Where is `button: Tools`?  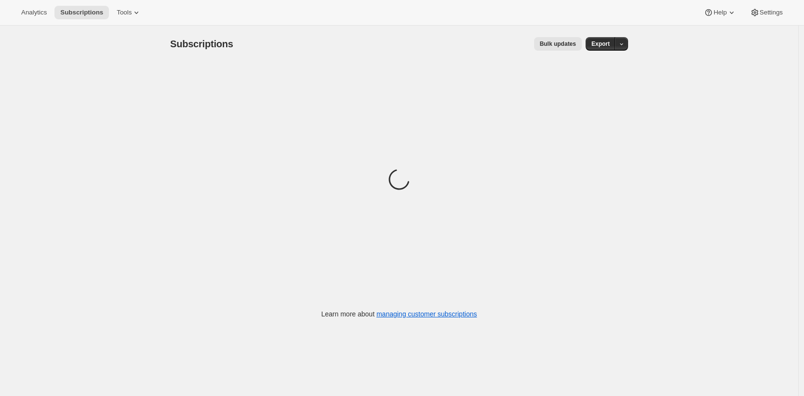
button: Tools is located at coordinates (129, 13).